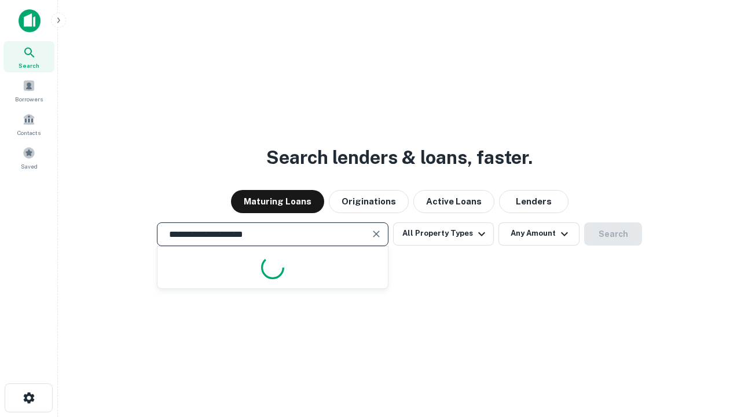 This screenshot has height=417, width=741. What do you see at coordinates (376, 234) in the screenshot?
I see `button: Clear` at bounding box center [376, 234].